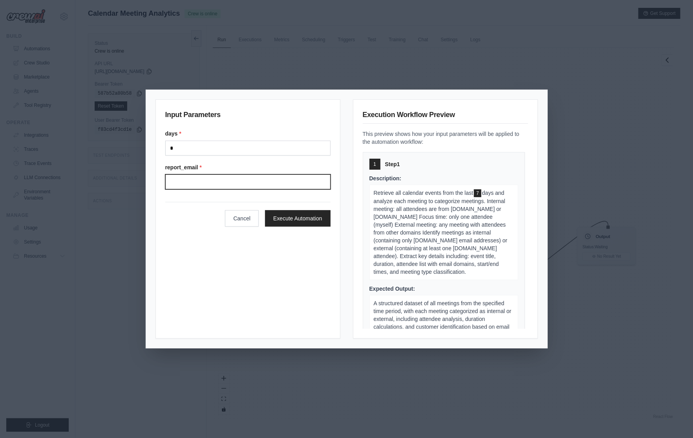 This screenshot has width=693, height=438. I want to click on button: Execute Automation, so click(298, 218).